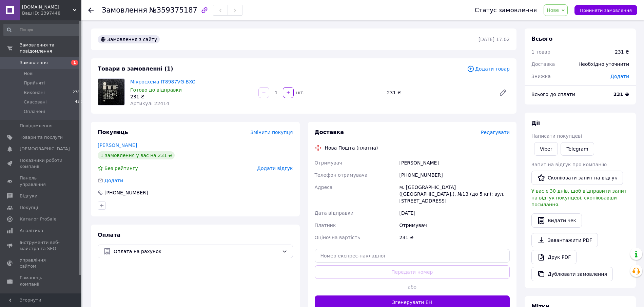 The height and width of the screenshot is (307, 644). What do you see at coordinates (541, 77) in the screenshot?
I see `span: Знижка` at bounding box center [541, 77].